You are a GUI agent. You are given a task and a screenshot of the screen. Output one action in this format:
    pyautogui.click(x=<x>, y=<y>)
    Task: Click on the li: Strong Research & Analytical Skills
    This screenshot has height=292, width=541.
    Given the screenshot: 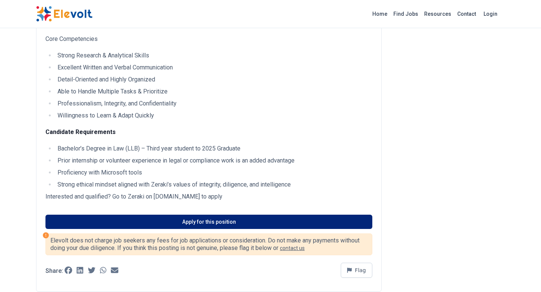 What is the action you would take?
    pyautogui.click(x=214, y=56)
    